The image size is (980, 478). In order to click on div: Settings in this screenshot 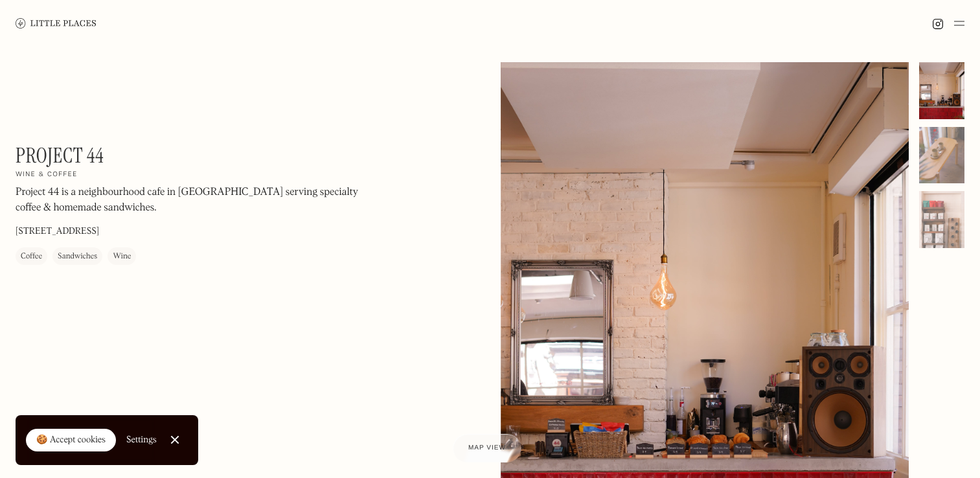, I will do `click(141, 440)`.